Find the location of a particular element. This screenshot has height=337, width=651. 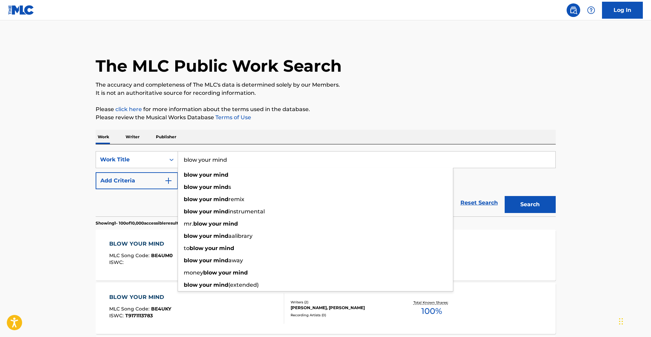

p: Publisher is located at coordinates (166, 137).